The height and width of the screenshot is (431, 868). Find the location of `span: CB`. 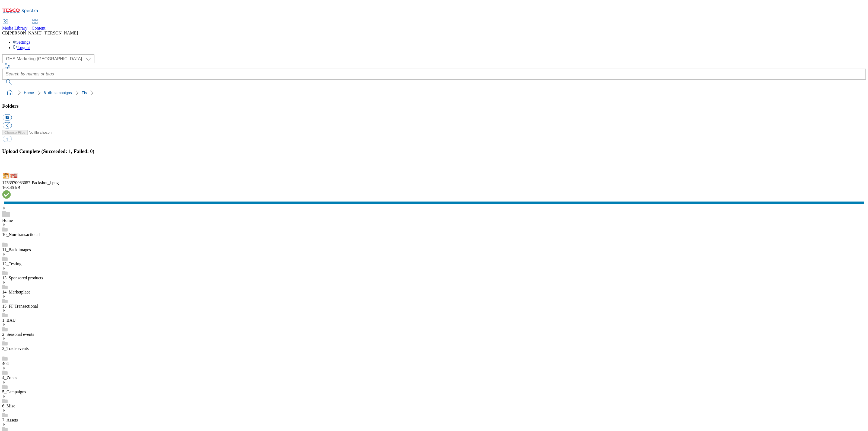

span: CB is located at coordinates (5, 33).